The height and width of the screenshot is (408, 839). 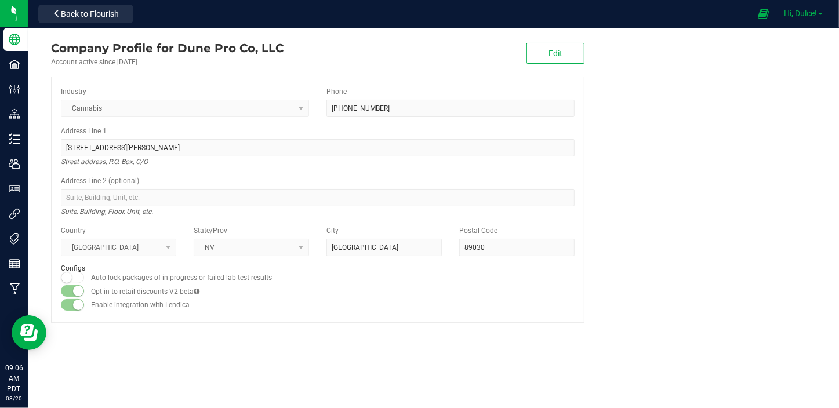 I want to click on p: 08/20, so click(x=14, y=398).